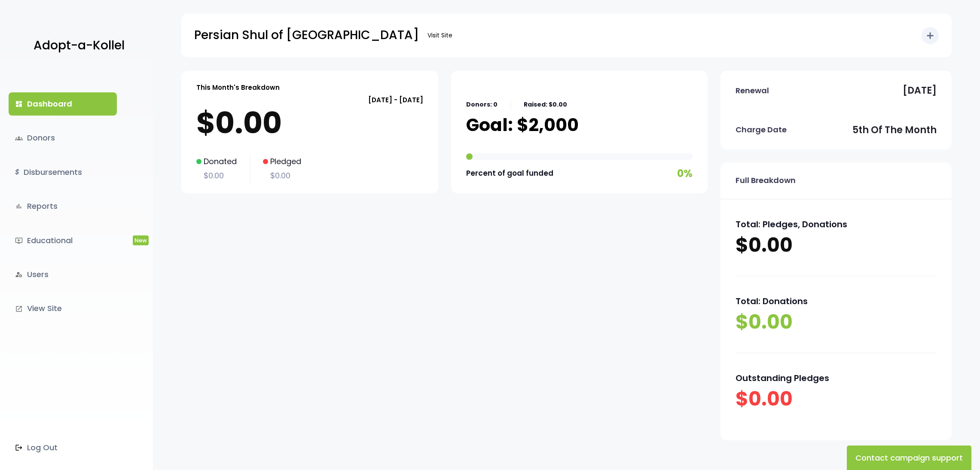 The image size is (980, 470). Describe the element at coordinates (63, 274) in the screenshot. I see `a: manage_accountsUsers` at that location.